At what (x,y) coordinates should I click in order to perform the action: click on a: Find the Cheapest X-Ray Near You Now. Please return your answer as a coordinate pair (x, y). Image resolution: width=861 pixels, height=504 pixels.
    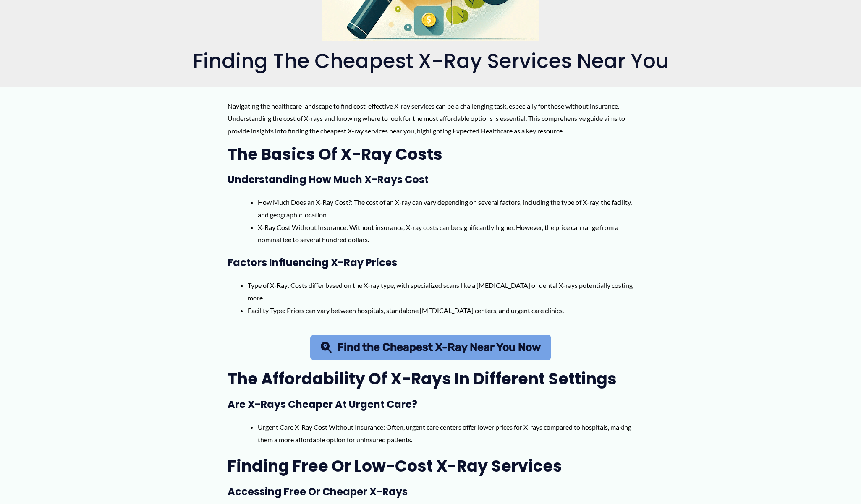
    Looking at the image, I should click on (430, 347).